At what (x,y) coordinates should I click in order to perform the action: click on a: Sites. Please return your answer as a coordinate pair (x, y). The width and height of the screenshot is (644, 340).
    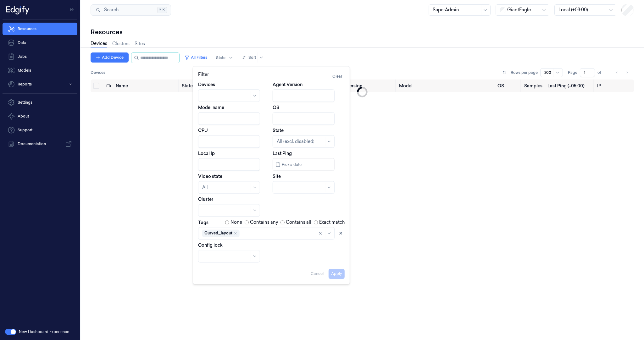
    Looking at the image, I should click on (140, 44).